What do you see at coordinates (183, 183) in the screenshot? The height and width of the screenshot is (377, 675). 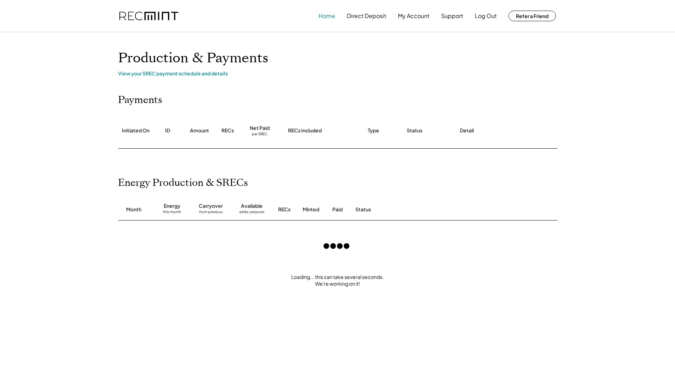 I see `h2: Energy Production & SRECs` at bounding box center [183, 183].